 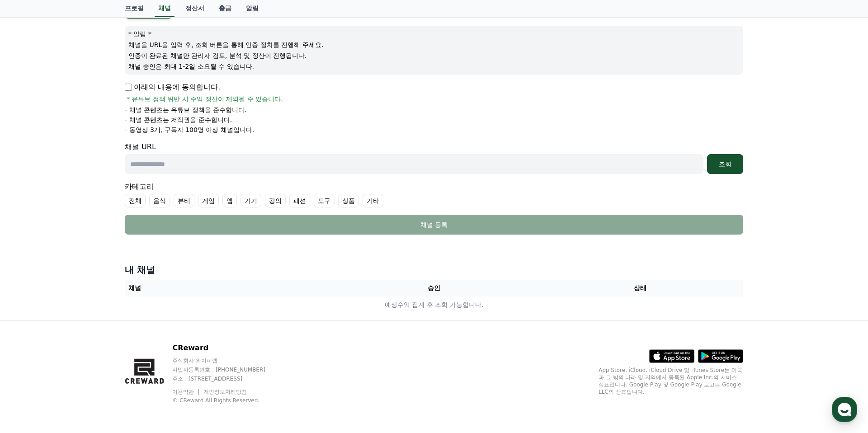 I want to click on span: 홈, so click(x=31, y=304).